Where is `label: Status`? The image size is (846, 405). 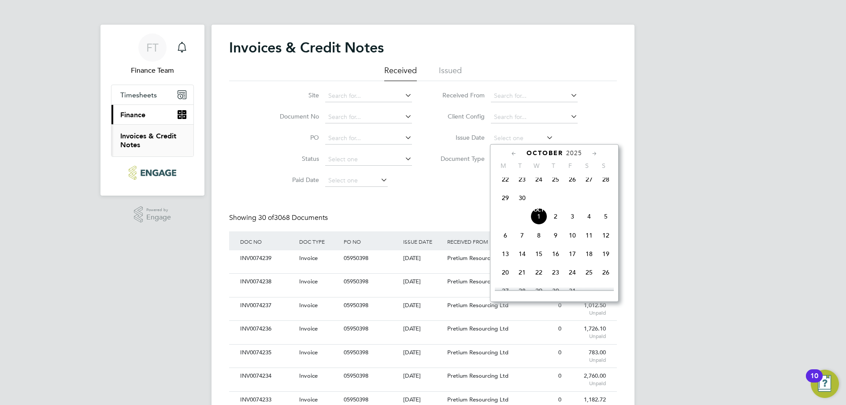 label: Status is located at coordinates (294, 159).